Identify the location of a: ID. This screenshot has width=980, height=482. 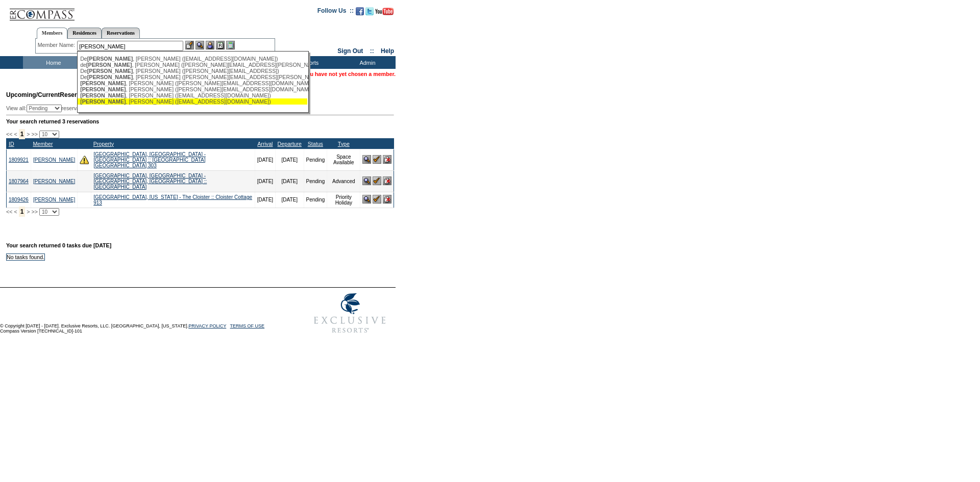
(11, 144).